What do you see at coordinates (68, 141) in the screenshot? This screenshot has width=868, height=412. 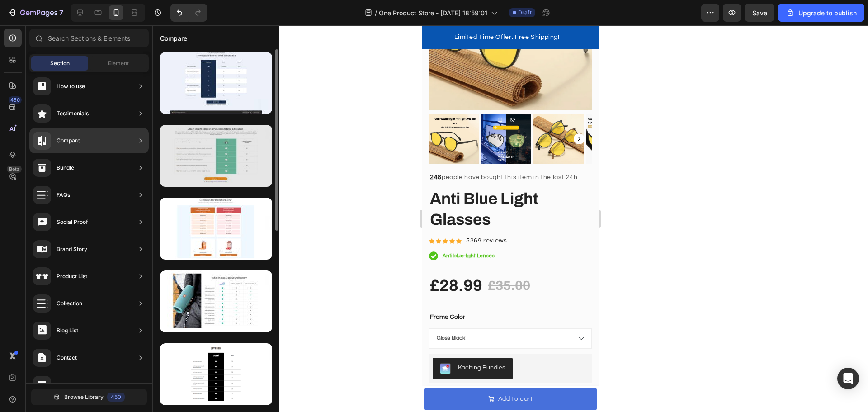 I see `div: Compare` at bounding box center [68, 141].